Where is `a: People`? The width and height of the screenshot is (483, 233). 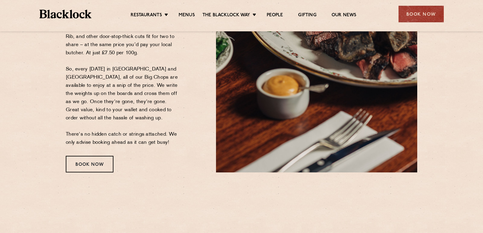 a: People is located at coordinates (275, 16).